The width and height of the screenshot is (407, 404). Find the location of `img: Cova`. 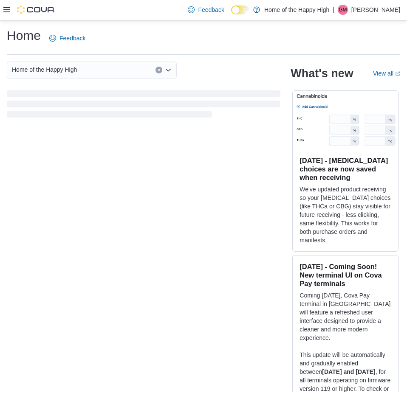

img: Cova is located at coordinates (36, 10).